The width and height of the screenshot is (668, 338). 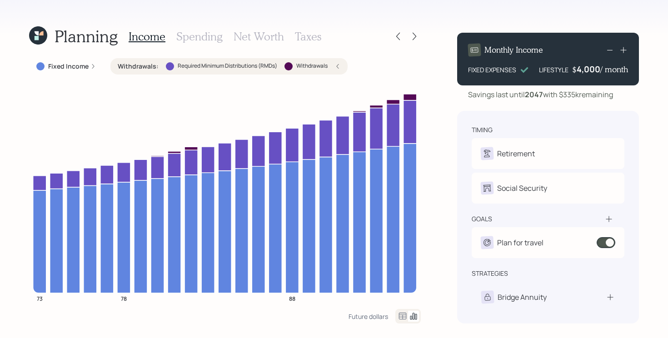 What do you see at coordinates (540, 94) in the screenshot?
I see `div: Savings last until with $335k remaining` at bounding box center [540, 94].